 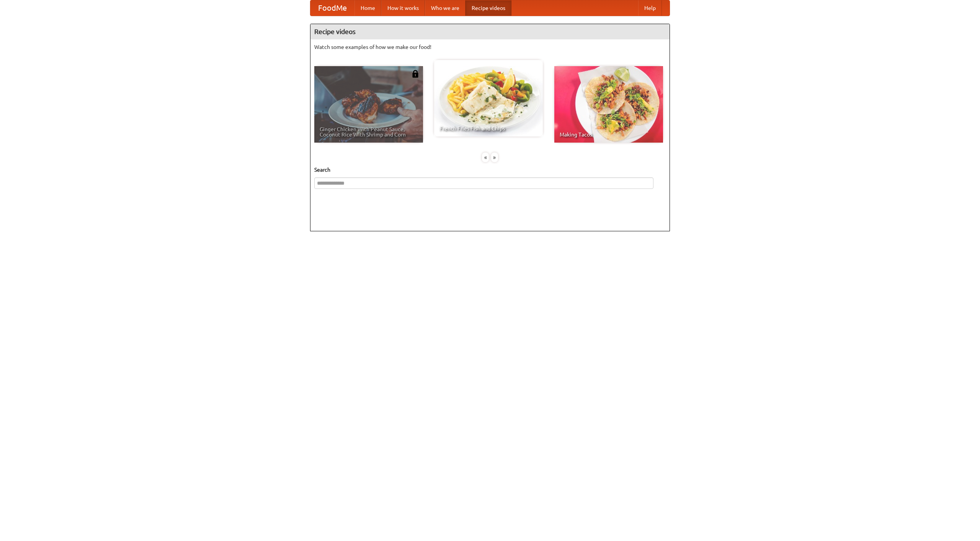 What do you see at coordinates (650, 8) in the screenshot?
I see `a: Help` at bounding box center [650, 8].